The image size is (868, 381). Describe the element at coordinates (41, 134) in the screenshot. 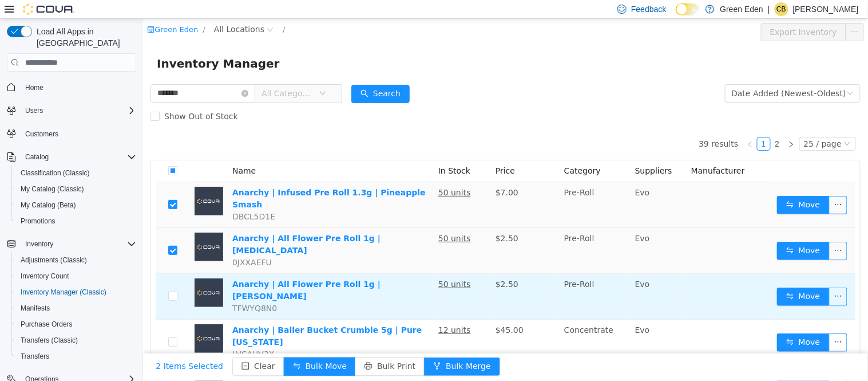

I see `span: Customers` at that location.